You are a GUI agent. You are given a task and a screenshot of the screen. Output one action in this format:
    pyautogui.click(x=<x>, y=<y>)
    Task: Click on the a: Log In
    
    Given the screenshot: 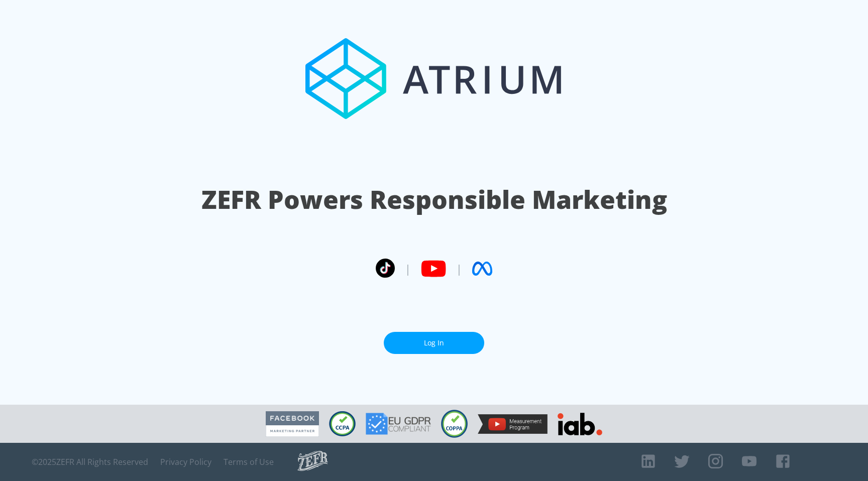 What is the action you would take?
    pyautogui.click(x=434, y=343)
    